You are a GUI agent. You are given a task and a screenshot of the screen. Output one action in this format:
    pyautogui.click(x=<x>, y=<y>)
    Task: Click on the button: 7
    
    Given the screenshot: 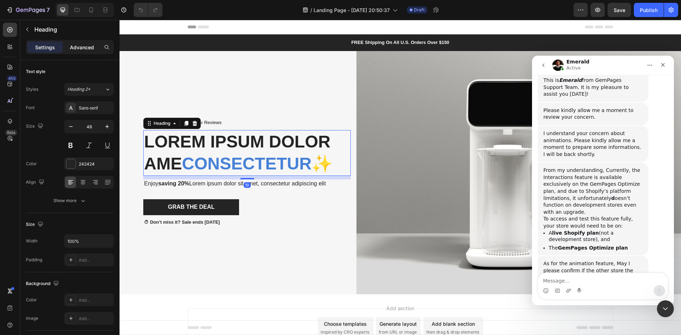 What is the action you would take?
    pyautogui.click(x=28, y=10)
    